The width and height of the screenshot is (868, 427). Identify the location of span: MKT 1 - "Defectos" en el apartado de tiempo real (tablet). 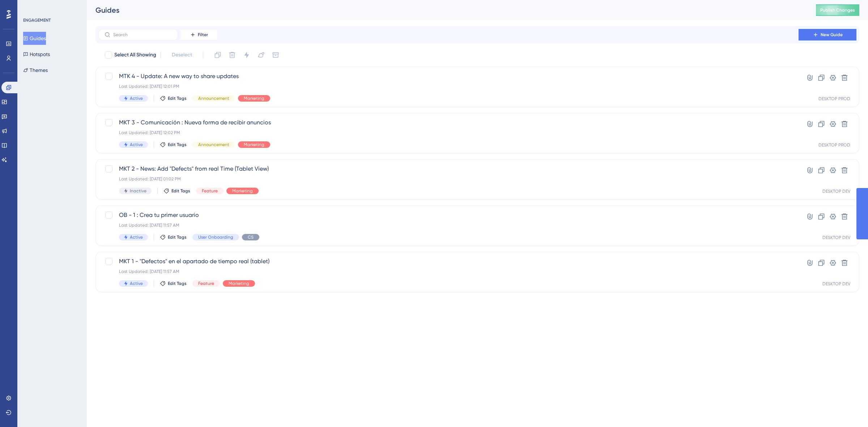
(449, 261).